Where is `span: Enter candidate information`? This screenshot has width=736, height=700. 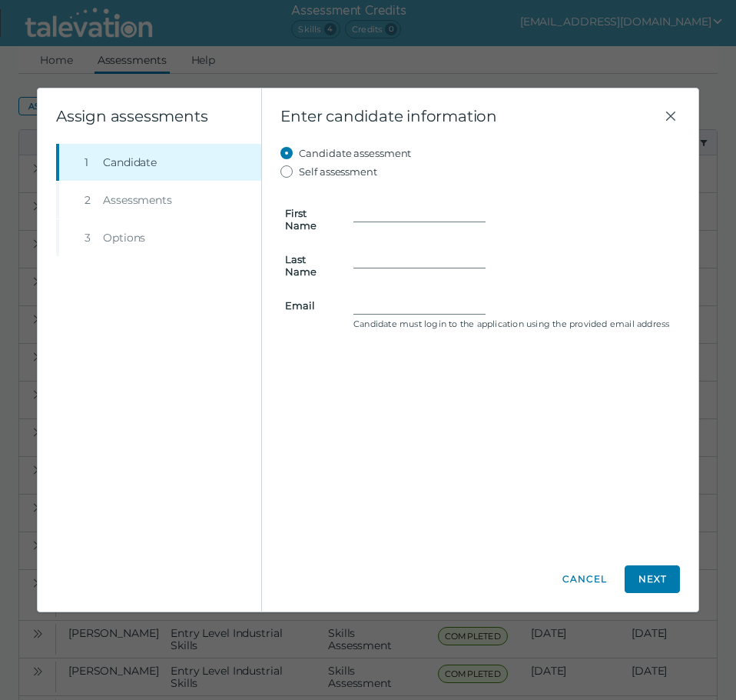 span: Enter candidate information is located at coordinates (471, 116).